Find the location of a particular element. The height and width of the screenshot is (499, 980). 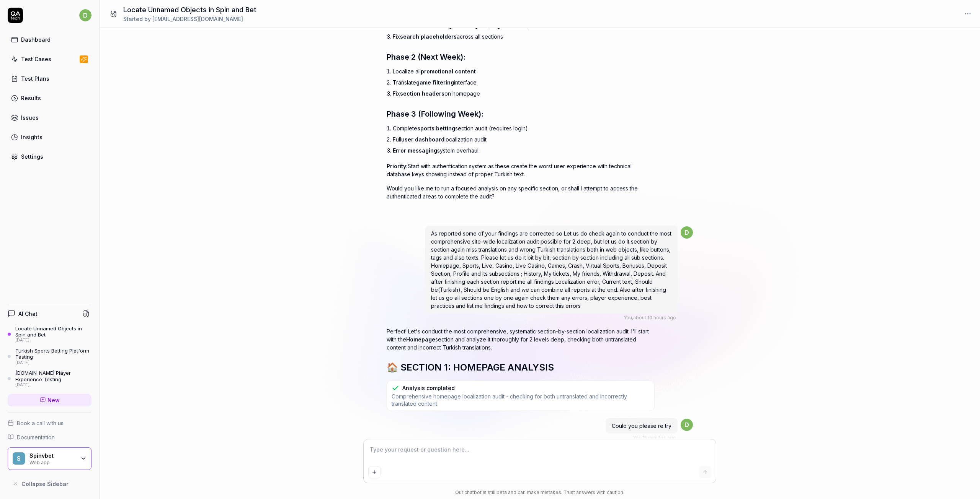

span: Book a call with us is located at coordinates (40, 423).